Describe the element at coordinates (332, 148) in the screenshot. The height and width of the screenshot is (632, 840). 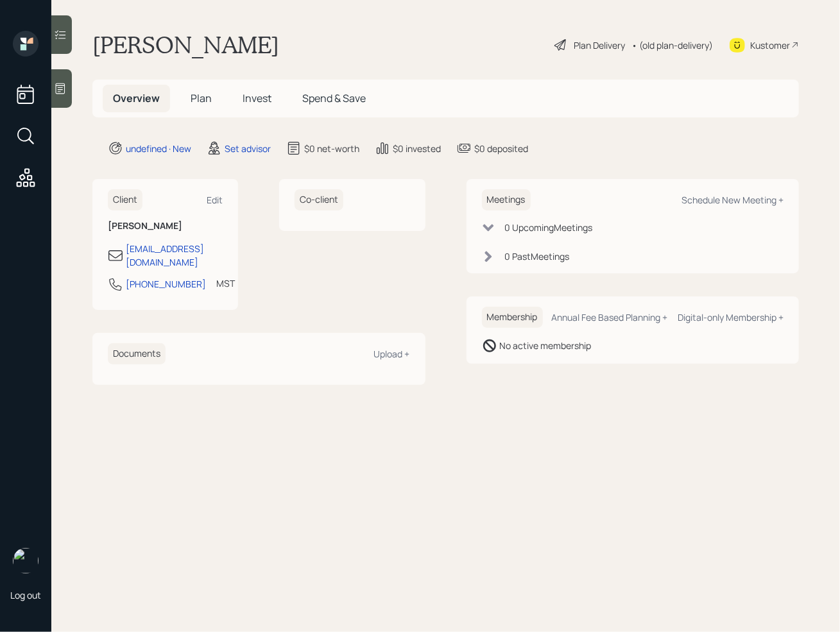
I see `div: $0 net-worth` at that location.